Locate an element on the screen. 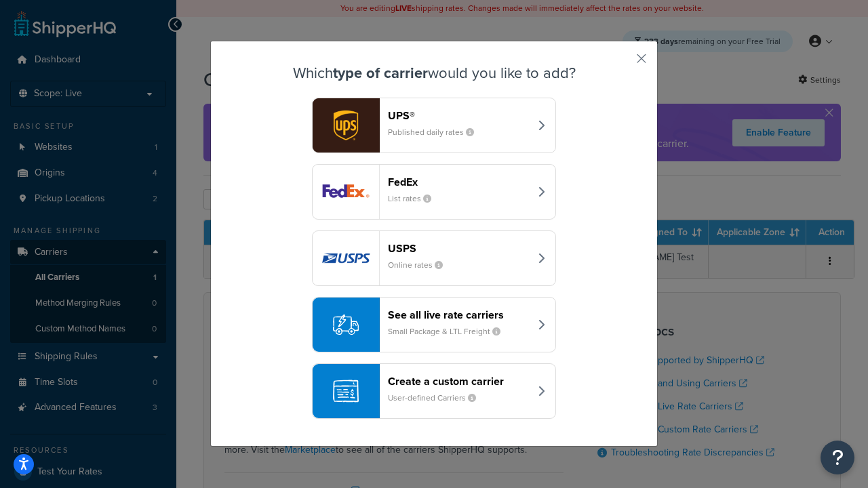 This screenshot has width=868, height=488. img: icon-carrier-custom-c93b8a24.svg is located at coordinates (346, 391).